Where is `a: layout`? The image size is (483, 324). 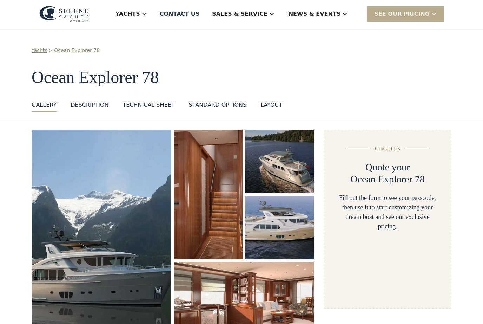 a: layout is located at coordinates (272, 106).